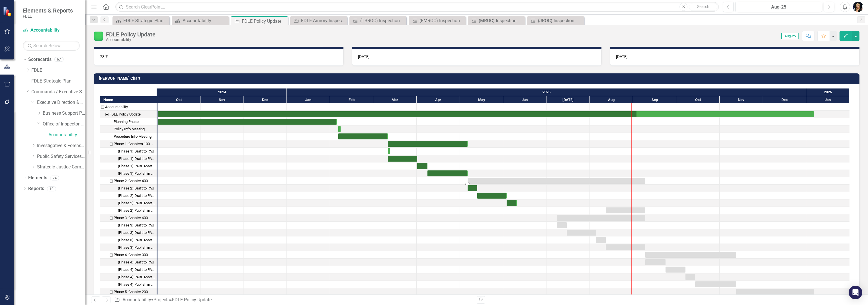 This screenshot has width=868, height=305. What do you see at coordinates (128, 225) in the screenshot?
I see `div: (Phase 3) Draft to PAU` at bounding box center [128, 225].